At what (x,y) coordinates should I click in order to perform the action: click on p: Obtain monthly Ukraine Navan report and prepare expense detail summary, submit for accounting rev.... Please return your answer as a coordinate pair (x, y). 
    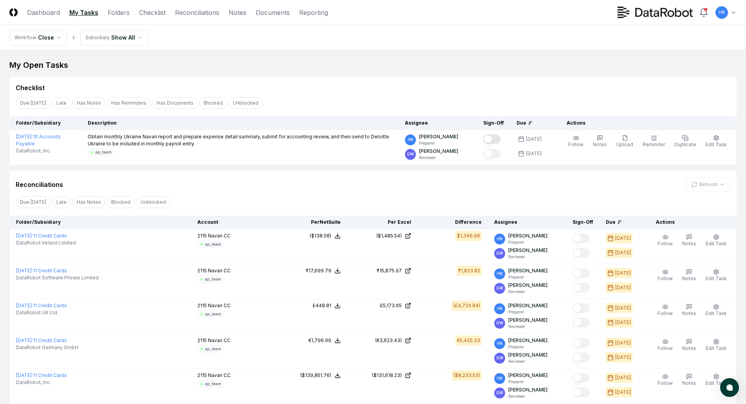
    Looking at the image, I should click on (240, 140).